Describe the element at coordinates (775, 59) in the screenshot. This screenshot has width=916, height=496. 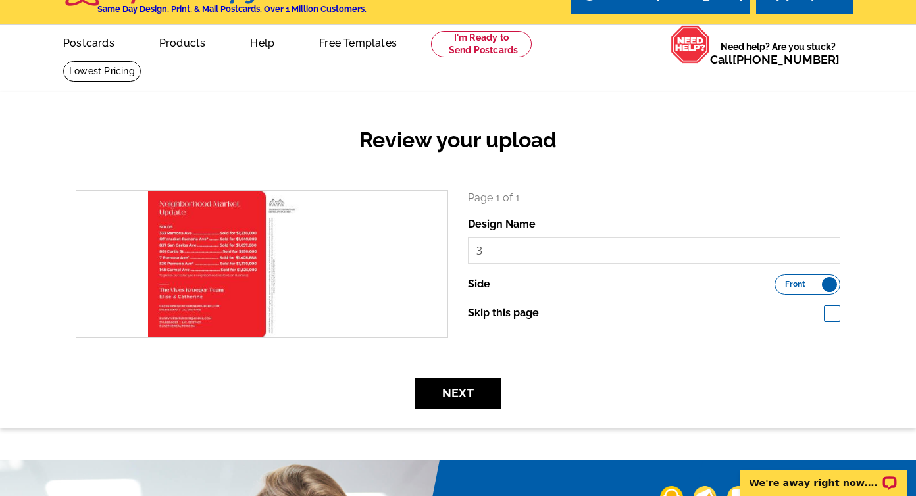
I see `span: Call` at that location.